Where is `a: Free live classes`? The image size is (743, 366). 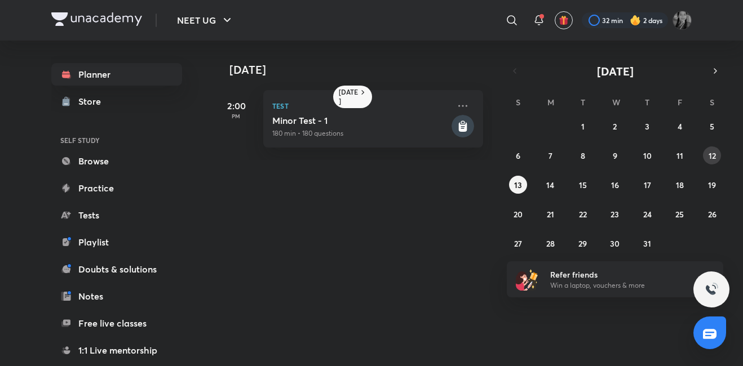
a: Free live classes is located at coordinates (117, 323).